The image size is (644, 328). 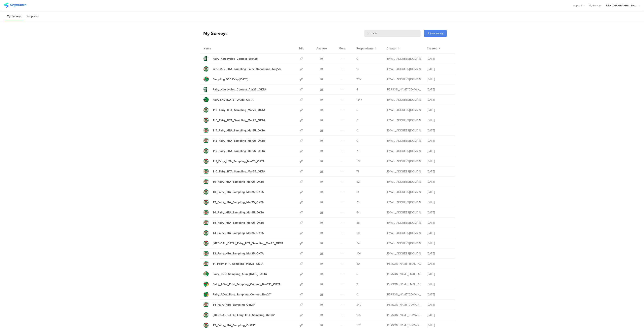 I want to click on a: Fairy_ADW_Post_Sampling_Contest_Nov24"_OKTA, so click(x=242, y=284).